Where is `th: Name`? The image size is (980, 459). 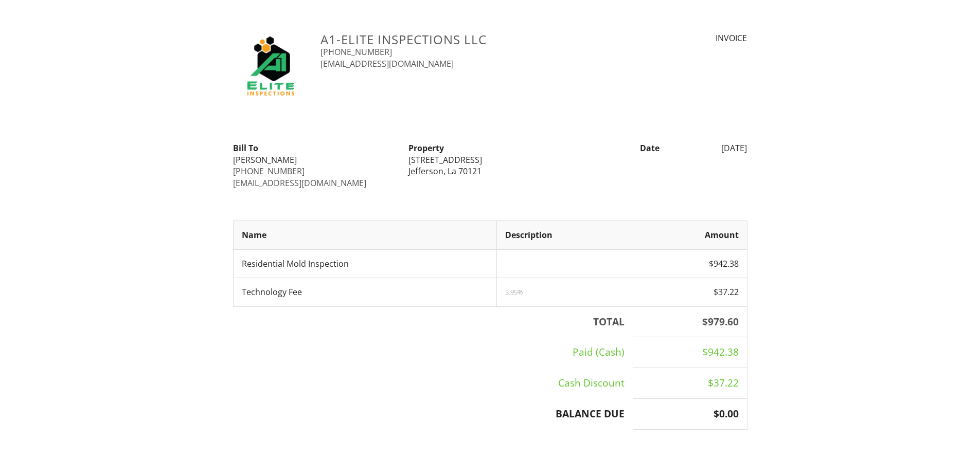
th: Name is located at coordinates (365, 235).